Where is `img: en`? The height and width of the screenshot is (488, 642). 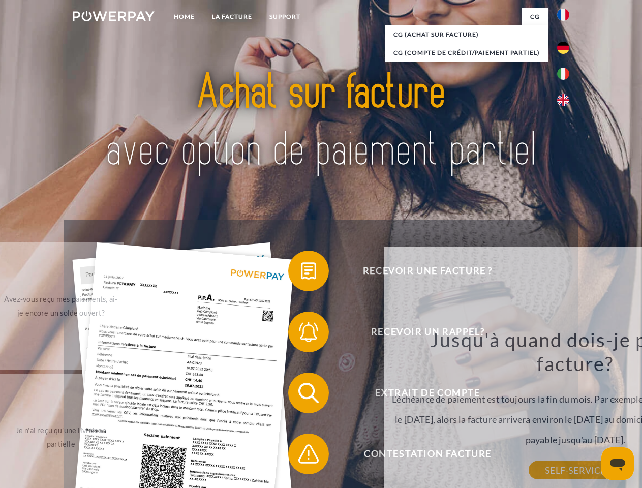 img: en is located at coordinates (564, 100).